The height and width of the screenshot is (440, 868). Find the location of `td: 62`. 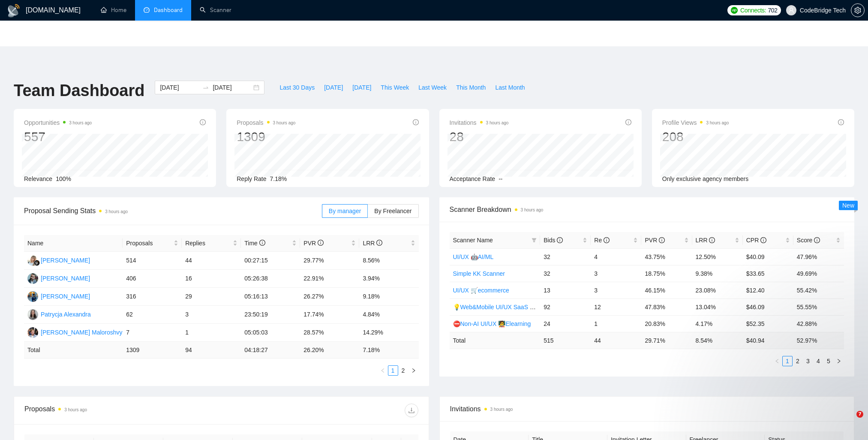

td: 62 is located at coordinates (152, 315).